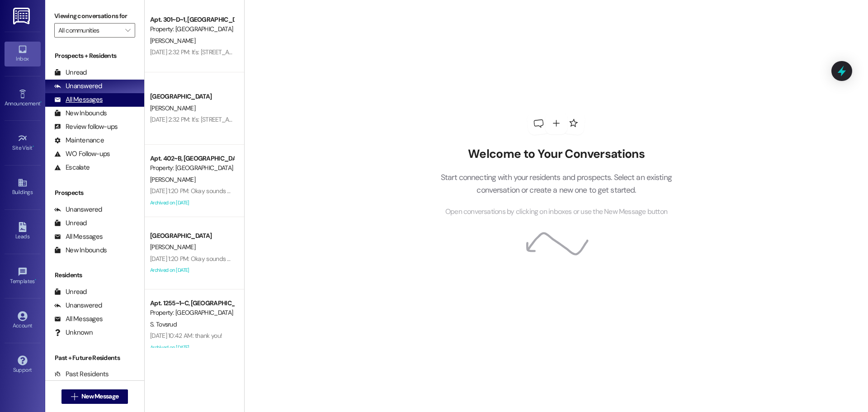  What do you see at coordinates (22, 231) in the screenshot?
I see `a: Leads` at bounding box center [22, 231].